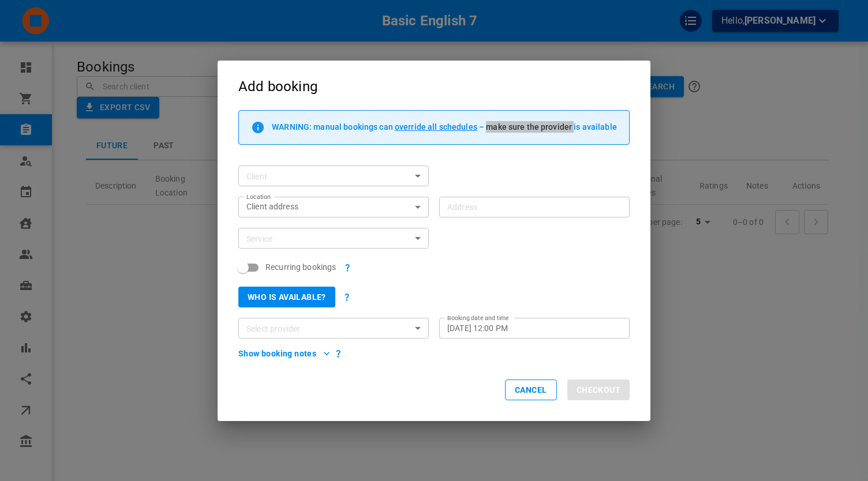 Image resolution: width=868 pixels, height=481 pixels. Describe the element at coordinates (436, 127) in the screenshot. I see `span: override all schedules` at that location.